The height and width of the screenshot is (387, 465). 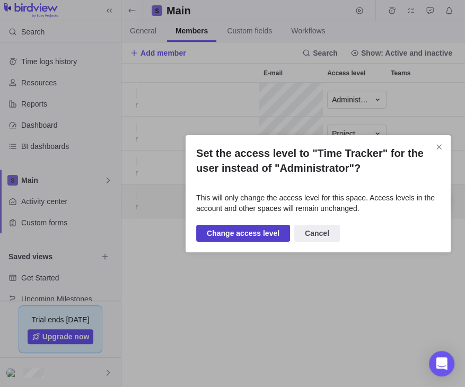 I want to click on span: Change access level, so click(x=243, y=233).